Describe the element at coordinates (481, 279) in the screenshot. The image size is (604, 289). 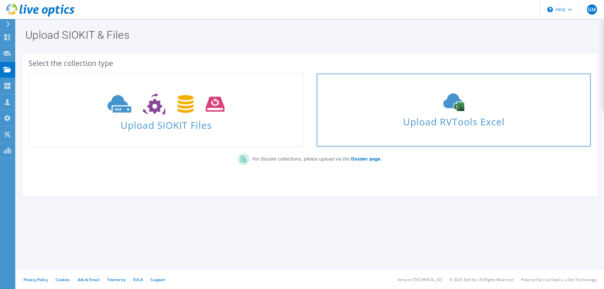
I see `li: © 2025 Dell Inc. All Rights Reserved` at that location.